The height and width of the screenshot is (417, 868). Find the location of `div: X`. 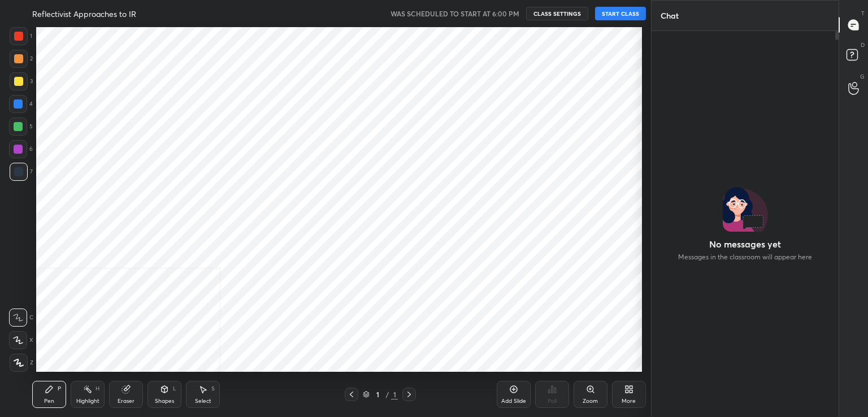

div: X is located at coordinates (21, 340).